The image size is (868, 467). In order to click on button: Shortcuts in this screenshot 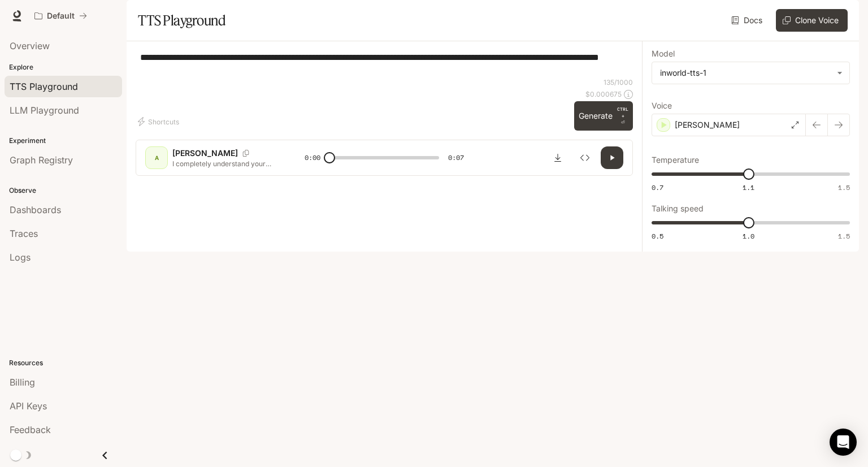, I will do `click(160, 122)`.